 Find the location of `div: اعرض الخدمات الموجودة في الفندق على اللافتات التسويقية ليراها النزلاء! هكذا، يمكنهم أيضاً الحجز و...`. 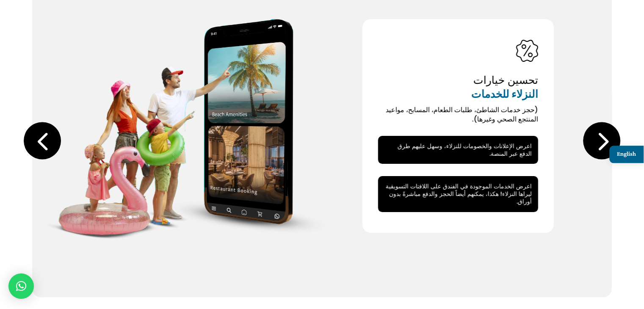

div: اعرض الخدمات الموجودة في الفندق على اللافتات التسويقية ليراها النزلاء! هكذا، يمكنهم أيضاً الحجز و... is located at coordinates (458, 194).